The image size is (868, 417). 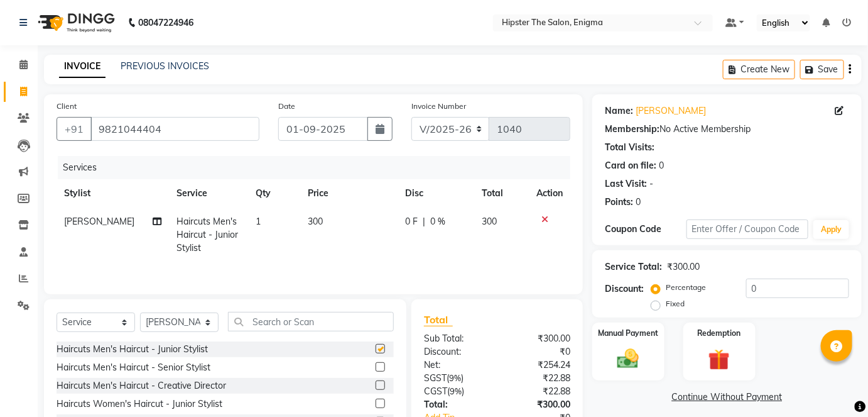 What do you see at coordinates (132, 349) in the screenshot?
I see `div: Haircuts Men's Haircut - Junior Stylist` at bounding box center [132, 349].